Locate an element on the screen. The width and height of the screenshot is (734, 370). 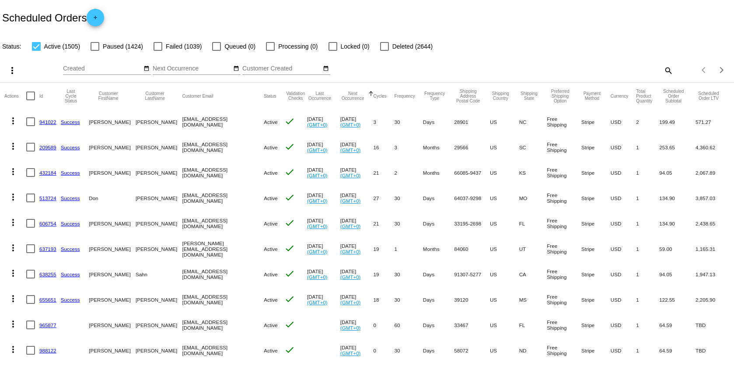
button: Change sorting for CustomerFirstName is located at coordinates (108, 96).